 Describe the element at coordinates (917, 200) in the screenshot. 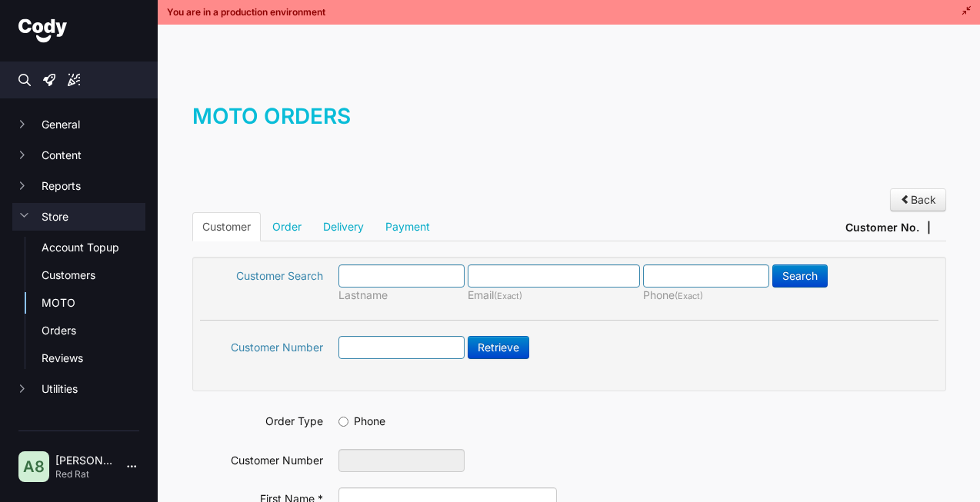

I see `a: Back` at that location.